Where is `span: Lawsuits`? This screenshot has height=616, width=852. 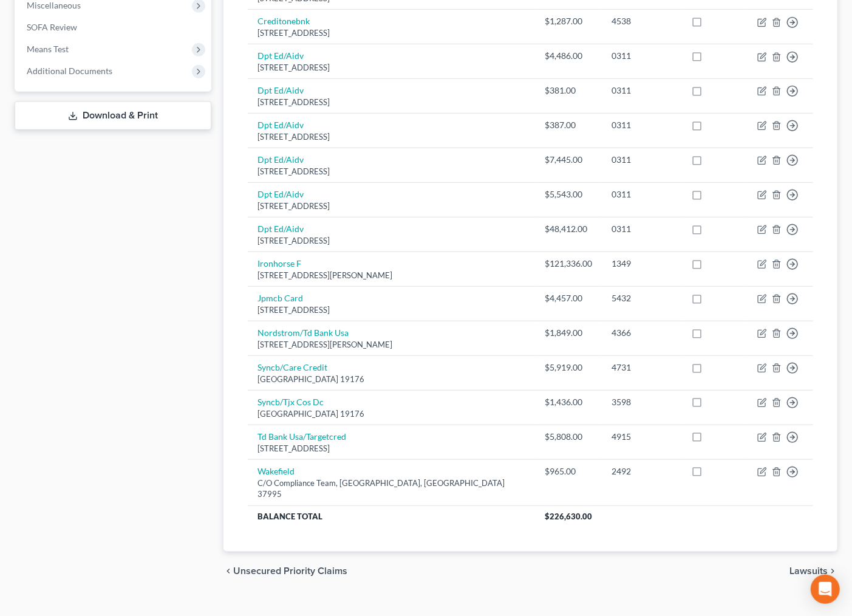 span: Lawsuits is located at coordinates (809, 571).